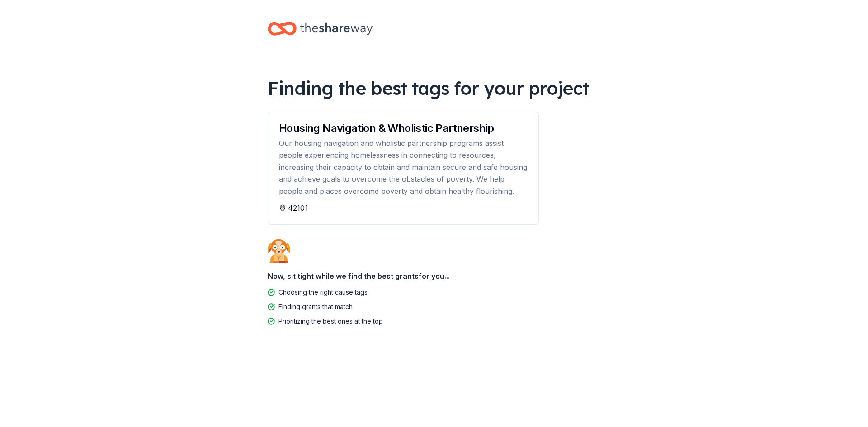 The width and height of the screenshot is (868, 427). I want to click on div: 42101, so click(403, 208).